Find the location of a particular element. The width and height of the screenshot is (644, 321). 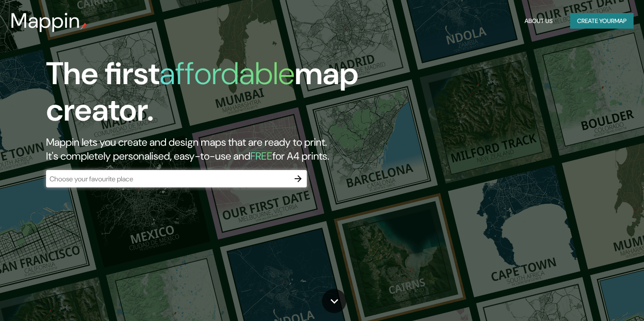

h1: affordable is located at coordinates (227, 73).